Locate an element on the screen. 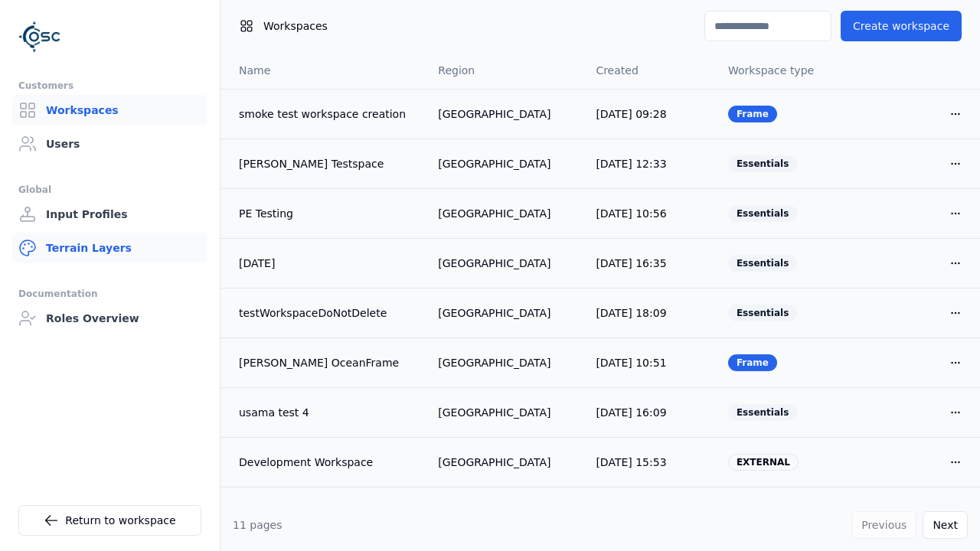 This screenshot has height=551, width=980. div: usama test 4 is located at coordinates (326, 413).